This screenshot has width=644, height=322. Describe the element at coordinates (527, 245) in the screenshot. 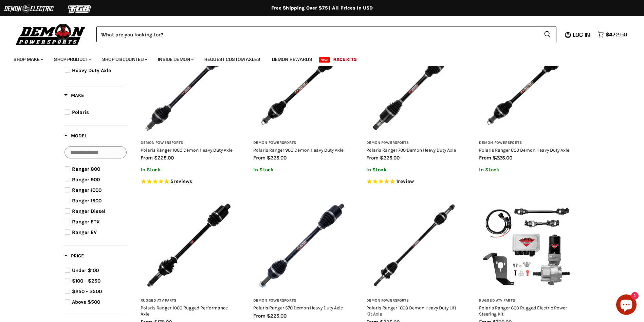

I see `img: Polaris Ranger 800 Rugged Electric Power Steering Kit` at that location.